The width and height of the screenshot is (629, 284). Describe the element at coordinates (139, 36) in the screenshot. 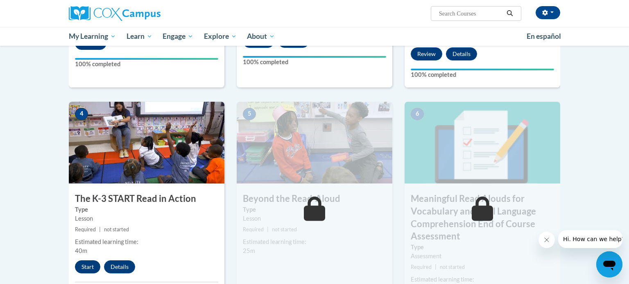

I see `span: Learn` at that location.